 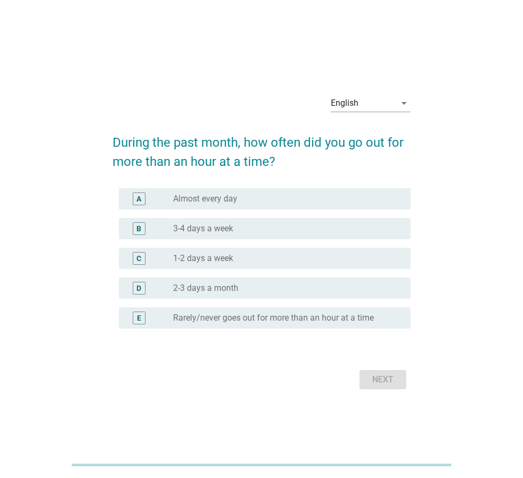 What do you see at coordinates (404, 103) in the screenshot?
I see `i: arrow_drop_down` at bounding box center [404, 103].